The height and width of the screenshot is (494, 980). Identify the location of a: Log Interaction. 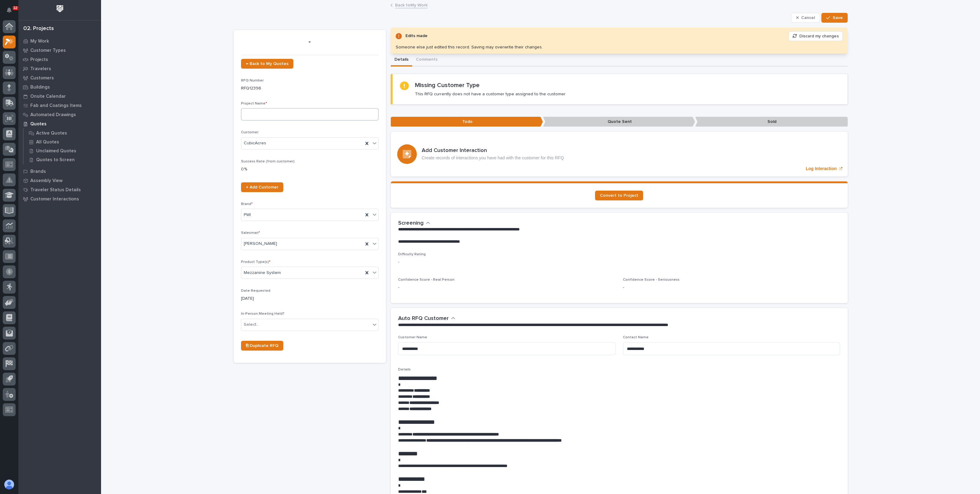
(619, 154).